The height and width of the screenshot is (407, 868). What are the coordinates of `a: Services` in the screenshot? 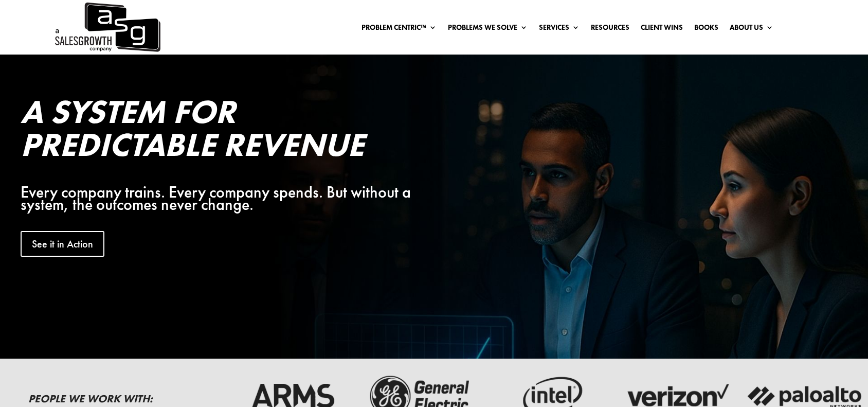 It's located at (559, 29).